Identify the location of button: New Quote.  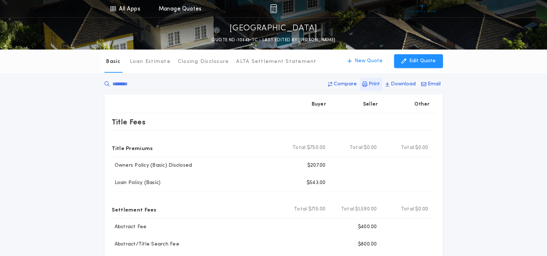
(365, 61).